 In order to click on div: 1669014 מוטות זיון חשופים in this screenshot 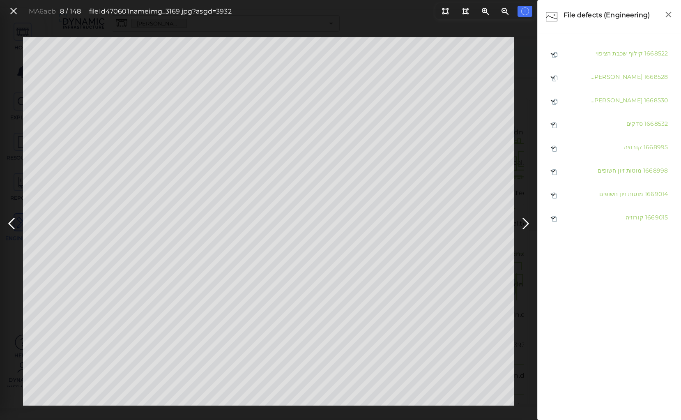, I will do `click(609, 194)`.